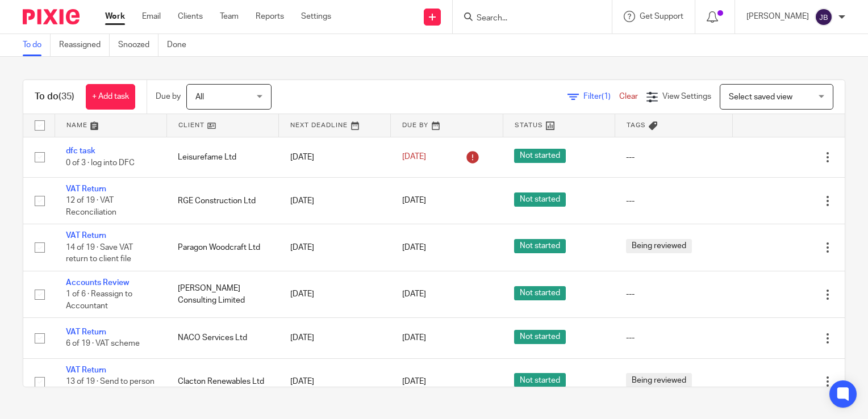  I want to click on a: Work, so click(115, 17).